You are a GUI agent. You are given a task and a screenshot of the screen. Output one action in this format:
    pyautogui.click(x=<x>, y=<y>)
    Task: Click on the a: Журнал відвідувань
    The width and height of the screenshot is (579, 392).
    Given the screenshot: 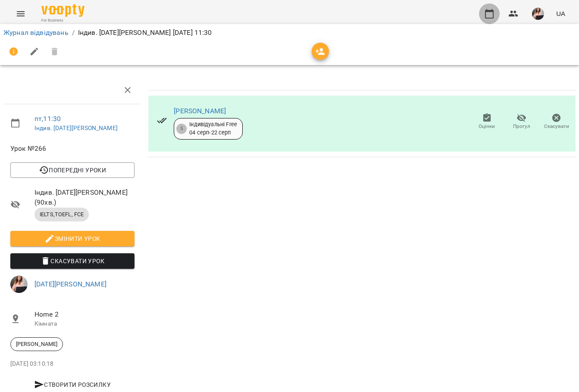 What is the action you would take?
    pyautogui.click(x=36, y=32)
    